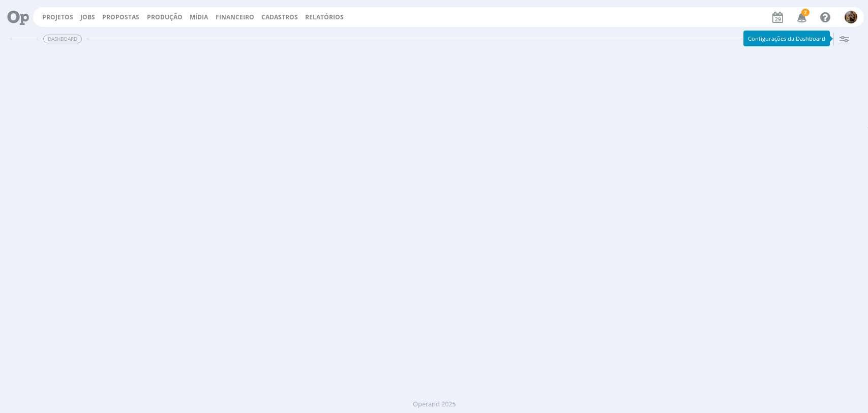  I want to click on span: Propostas, so click(121, 17).